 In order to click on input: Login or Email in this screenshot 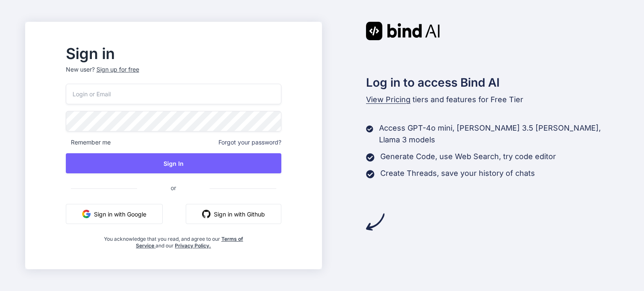, I will do `click(174, 94)`.